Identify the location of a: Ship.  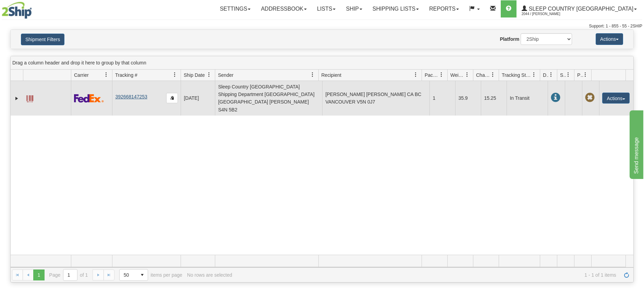
(353, 9).